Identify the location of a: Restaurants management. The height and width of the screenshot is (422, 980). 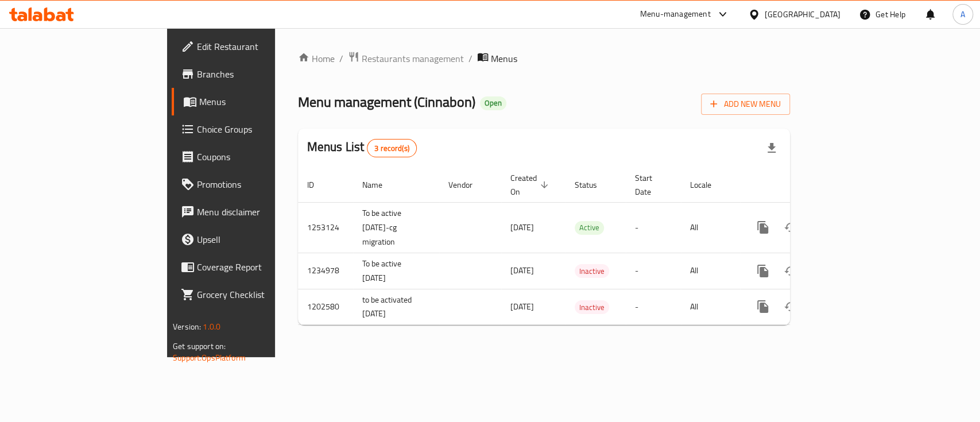
(406, 59).